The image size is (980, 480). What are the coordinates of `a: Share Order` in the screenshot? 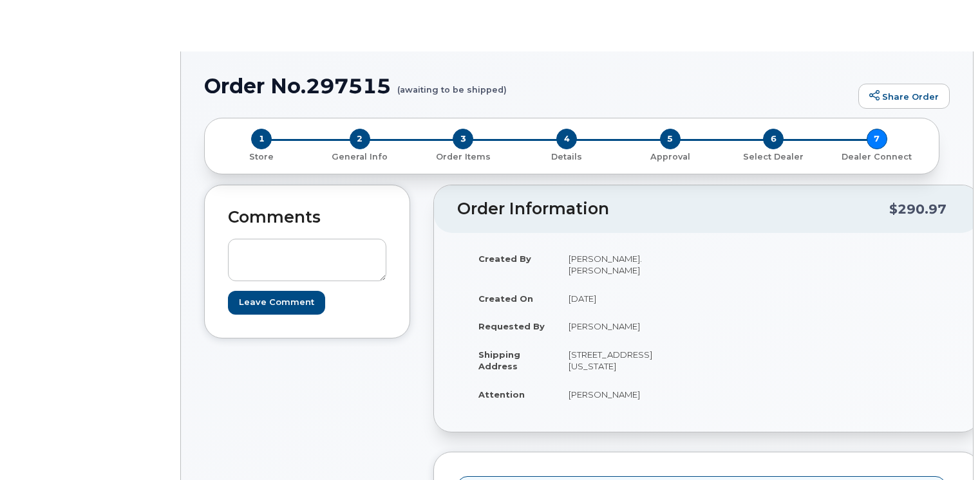 It's located at (904, 96).